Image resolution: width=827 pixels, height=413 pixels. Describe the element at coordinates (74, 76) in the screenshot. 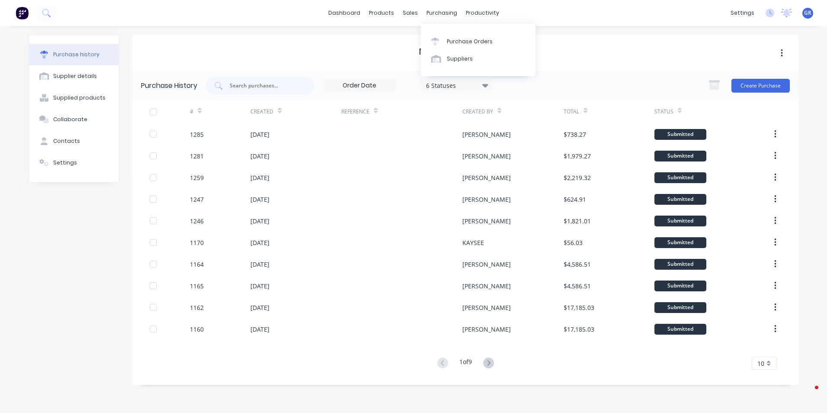

I see `button: Supplier details` at that location.